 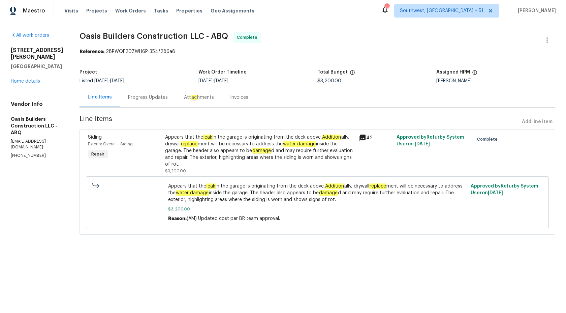 I want to click on div: 42, so click(x=375, y=138).